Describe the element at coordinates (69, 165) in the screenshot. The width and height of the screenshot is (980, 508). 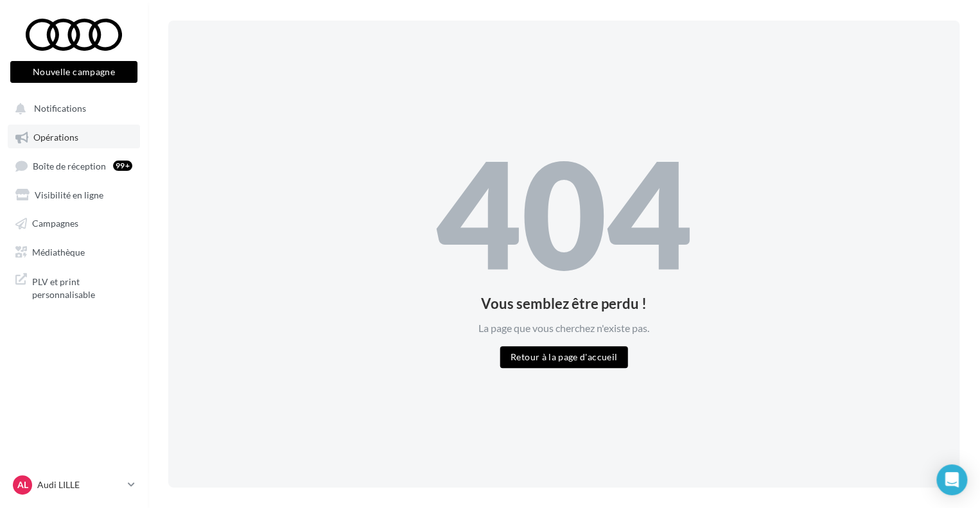
I see `span: Boîte de réception` at that location.